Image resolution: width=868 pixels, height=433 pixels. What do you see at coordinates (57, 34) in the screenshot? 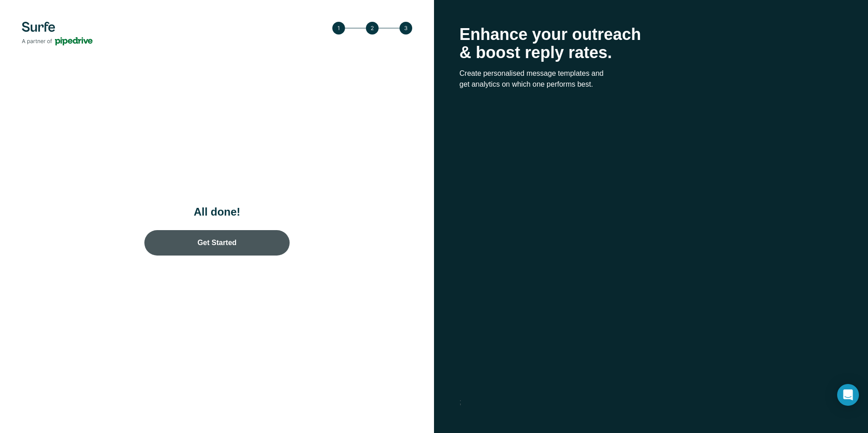
I see `img: Surfe's logo` at bounding box center [57, 34].